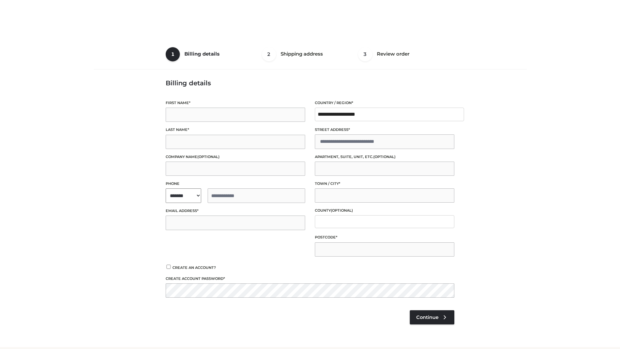 The width and height of the screenshot is (620, 349). I want to click on span: 2, so click(269, 54).